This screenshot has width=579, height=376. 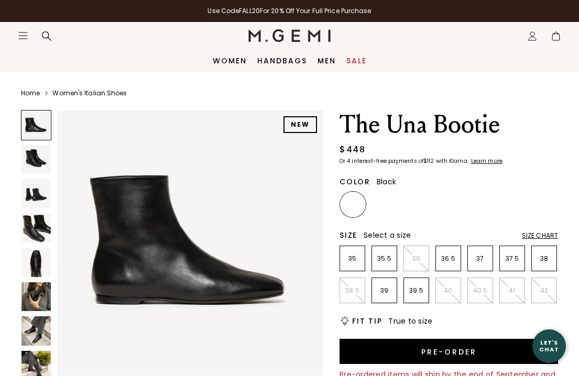 I want to click on klarna-placement-style-cta: Learn more, so click(x=487, y=161).